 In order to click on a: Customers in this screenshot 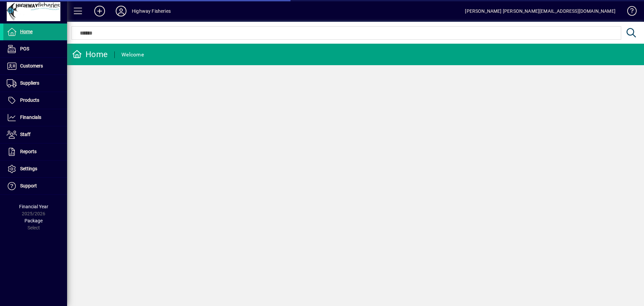, I will do `click(35, 66)`.